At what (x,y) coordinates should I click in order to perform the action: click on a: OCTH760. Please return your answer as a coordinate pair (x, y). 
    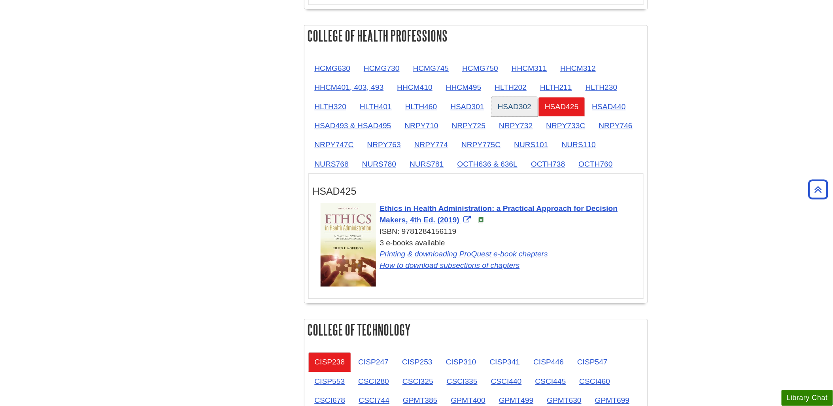
    Looking at the image, I should click on (596, 164).